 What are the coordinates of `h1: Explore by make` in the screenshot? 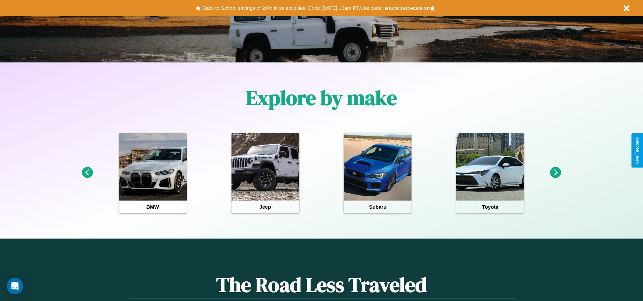 It's located at (321, 98).